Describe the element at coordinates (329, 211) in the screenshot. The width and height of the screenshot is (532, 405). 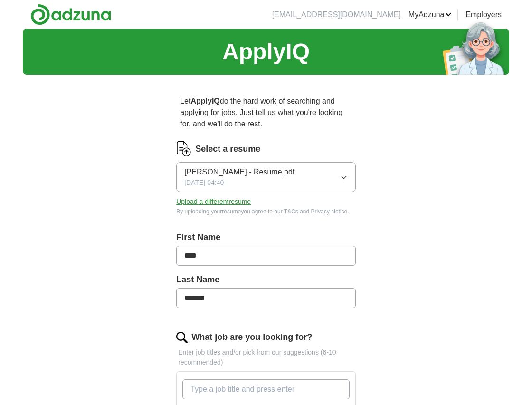
I see `a: Privacy Notice` at that location.